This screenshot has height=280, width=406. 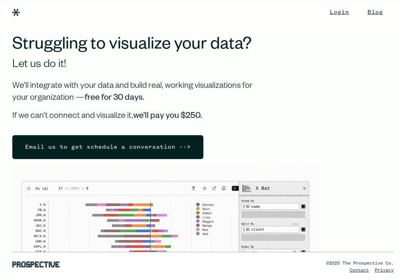 What do you see at coordinates (360, 264) in the screenshot?
I see `div: ©2025 The Prospective Co.` at bounding box center [360, 264].